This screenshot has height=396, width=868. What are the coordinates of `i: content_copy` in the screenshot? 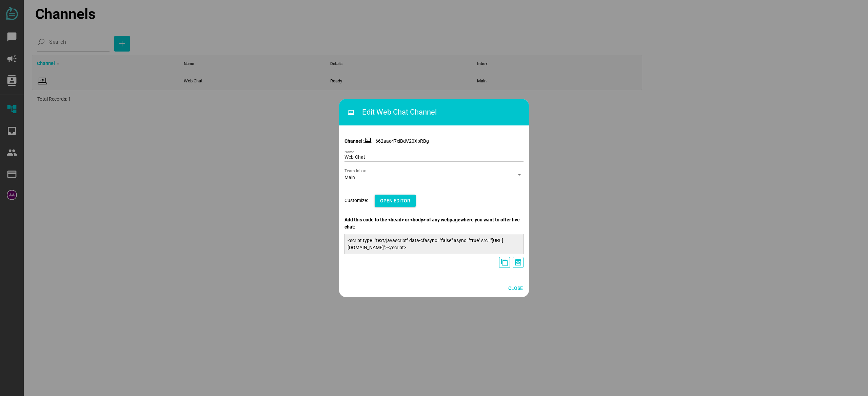 It's located at (505, 263).